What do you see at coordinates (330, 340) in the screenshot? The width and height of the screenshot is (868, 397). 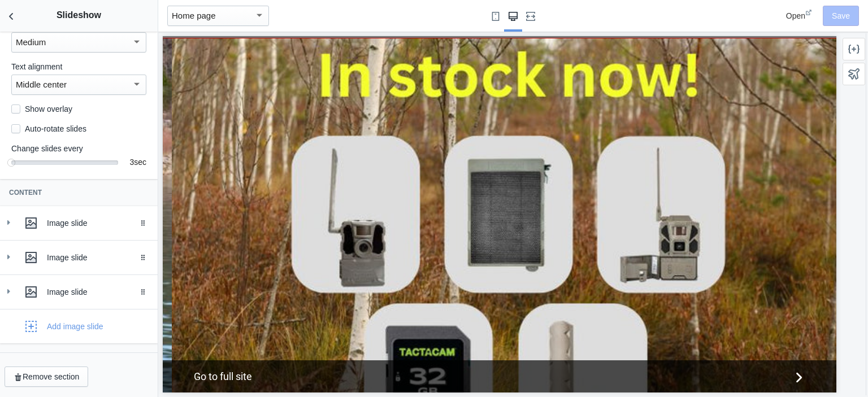 I see `span: Go to full site` at bounding box center [330, 340].